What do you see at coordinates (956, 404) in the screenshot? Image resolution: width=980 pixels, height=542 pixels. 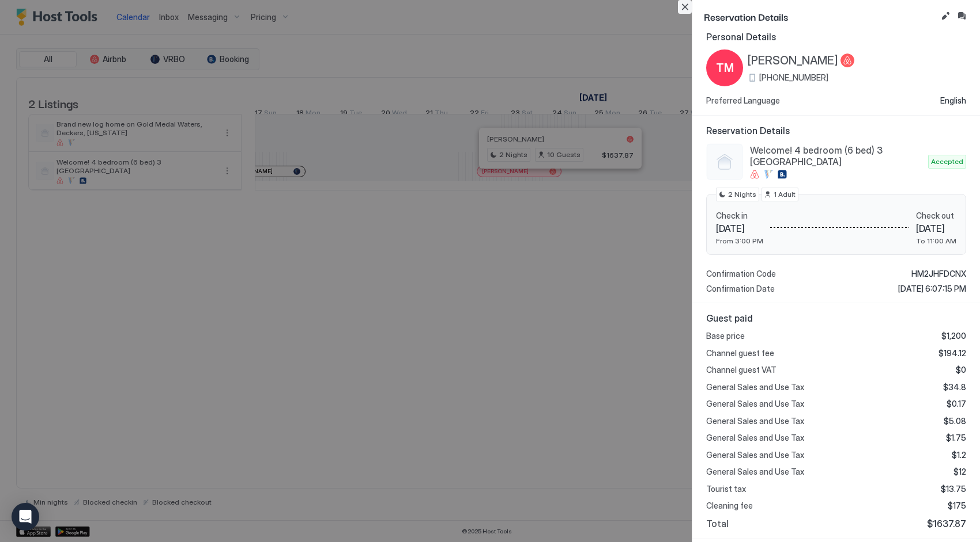 I see `span: $0.17` at bounding box center [956, 404].